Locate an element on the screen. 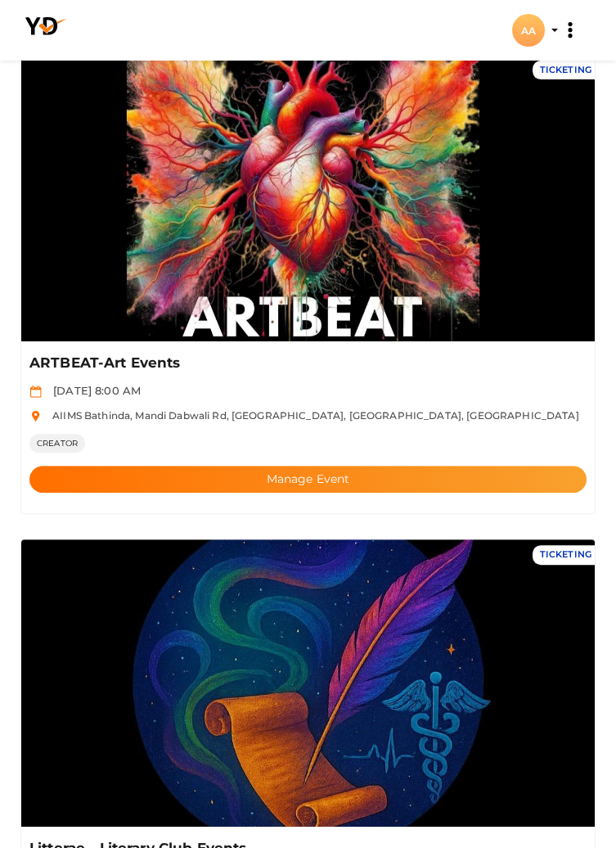 This screenshot has height=848, width=616. p: ARTBEAT-Art Events is located at coordinates (302, 363).